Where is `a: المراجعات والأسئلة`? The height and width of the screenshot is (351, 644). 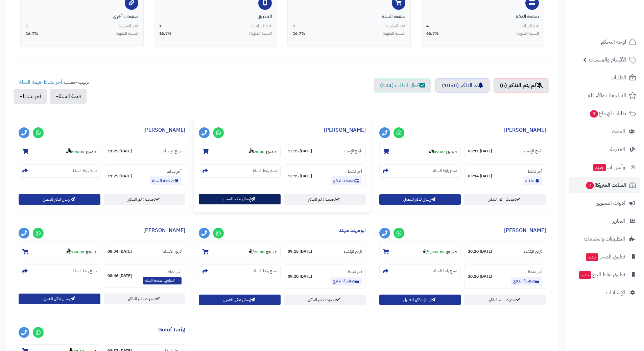
a: المراجعات والأسئلة is located at coordinates (604, 96).